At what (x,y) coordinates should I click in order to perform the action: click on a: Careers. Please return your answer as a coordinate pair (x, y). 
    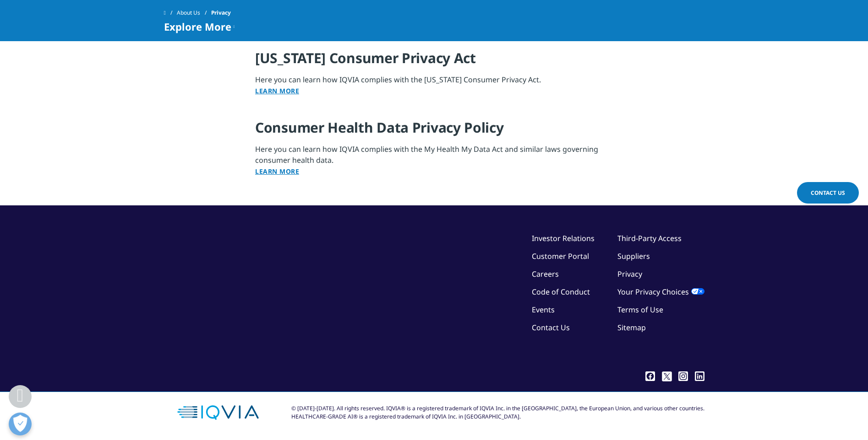
    Looking at the image, I should click on (545, 274).